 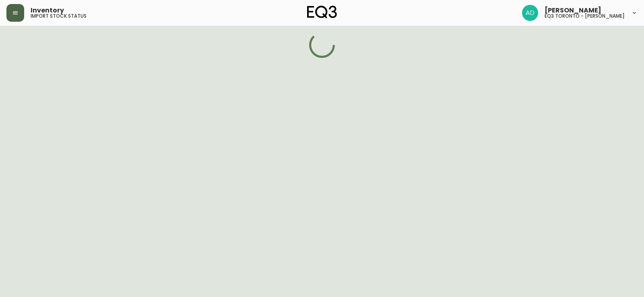 What do you see at coordinates (58, 16) in the screenshot?
I see `h5: import stock status` at bounding box center [58, 16].